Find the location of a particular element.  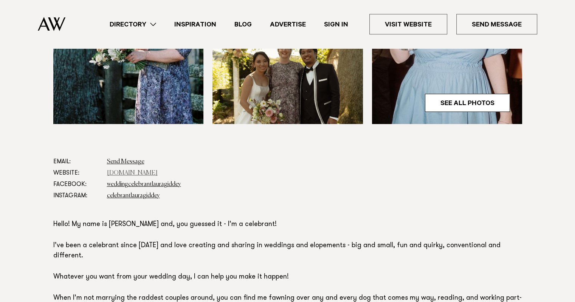

dt: Facebook: is located at coordinates (77, 184).